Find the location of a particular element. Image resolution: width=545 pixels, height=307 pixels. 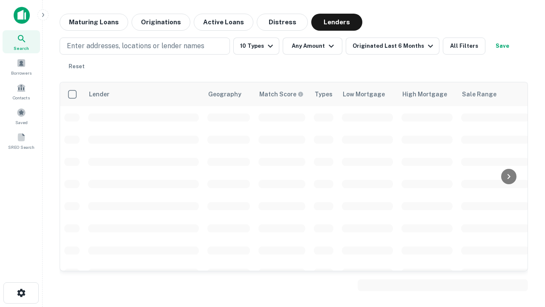

div: Saved is located at coordinates (21, 116).